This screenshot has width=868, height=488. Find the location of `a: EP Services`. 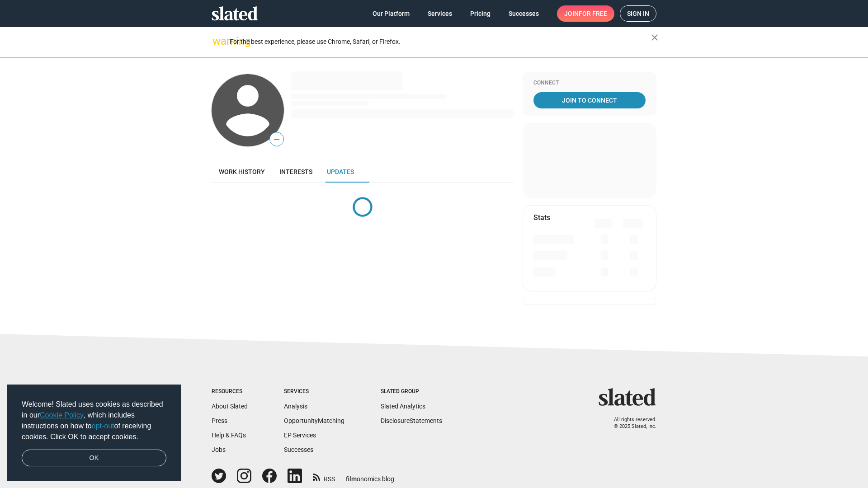

a: EP Services is located at coordinates (300, 435).